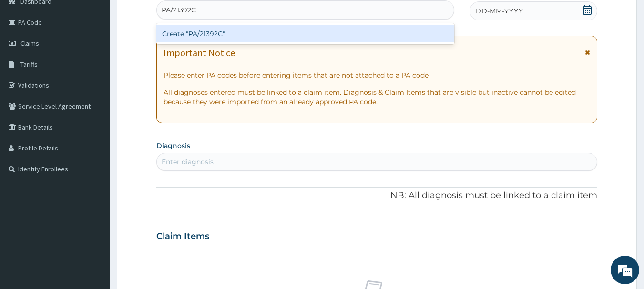  I want to click on div: Create "PA/21392C", so click(305, 34).